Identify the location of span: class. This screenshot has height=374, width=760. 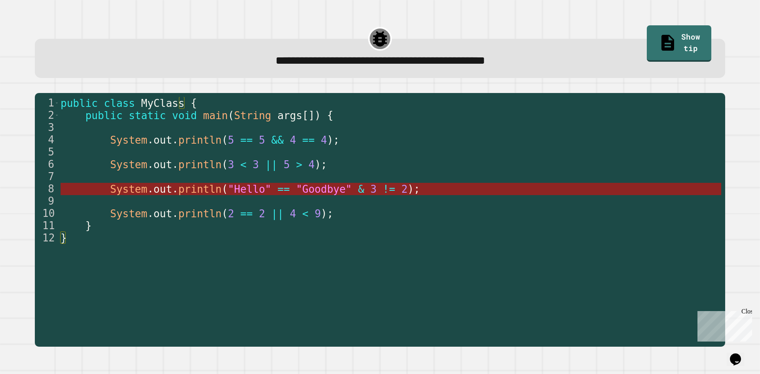
(120, 103).